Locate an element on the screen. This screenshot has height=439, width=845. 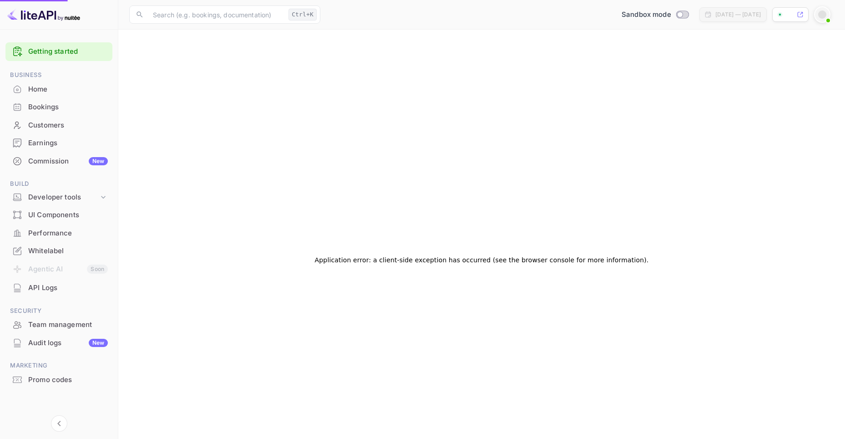
ya-tr-span: API Logs is located at coordinates (43, 287).